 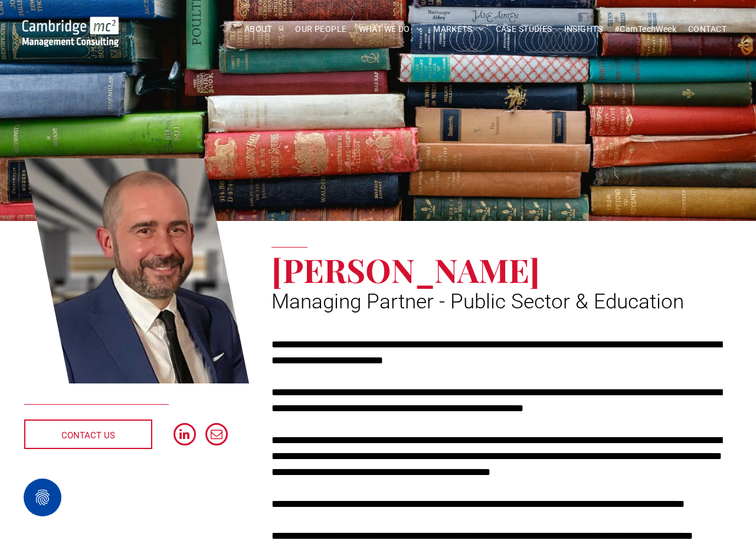 What do you see at coordinates (88, 434) in the screenshot?
I see `a: CONTACT US` at bounding box center [88, 434].